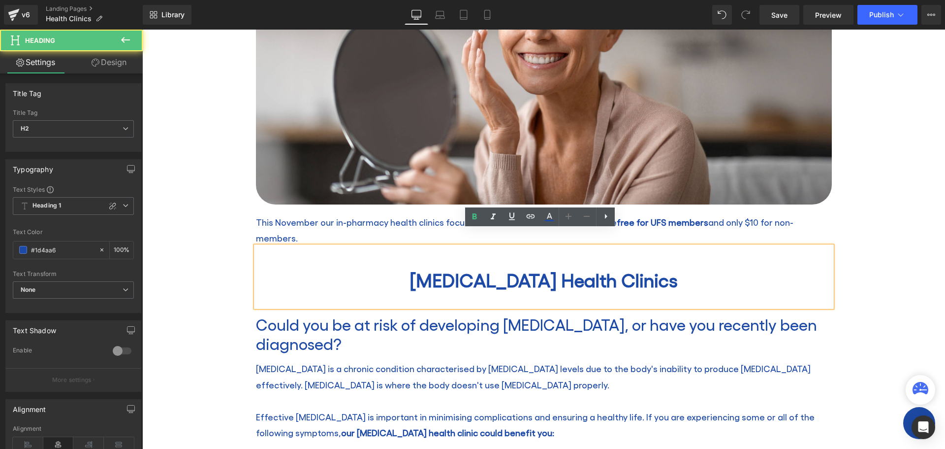 The width and height of the screenshot is (945, 449). What do you see at coordinates (520, 192) in the screenshot?
I see `strong: free for UFS members` at bounding box center [520, 192].